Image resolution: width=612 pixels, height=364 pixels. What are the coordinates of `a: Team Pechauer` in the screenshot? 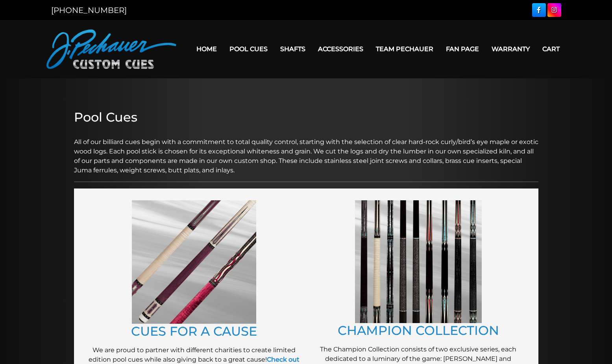 It's located at (405, 49).